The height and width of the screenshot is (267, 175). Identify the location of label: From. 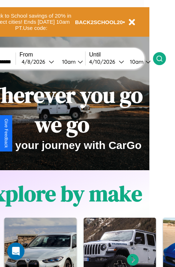
(52, 55).